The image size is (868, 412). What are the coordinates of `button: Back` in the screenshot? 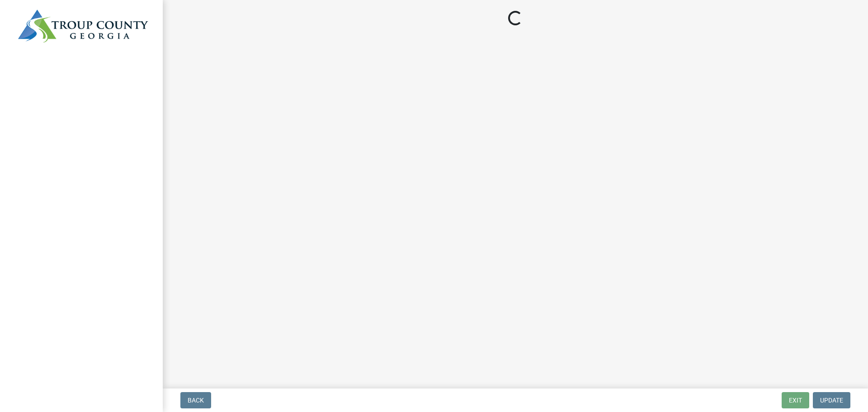 It's located at (196, 401).